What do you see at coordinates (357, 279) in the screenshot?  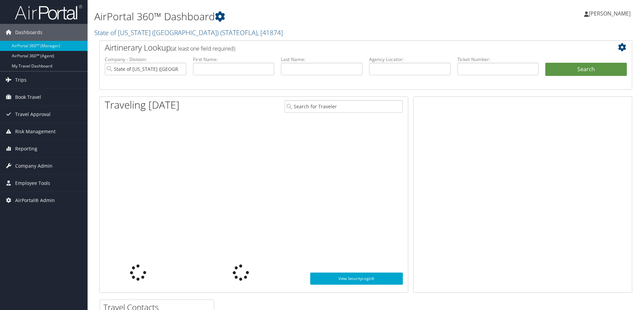 I see `a: View SecurityLogic®` at bounding box center [357, 279].